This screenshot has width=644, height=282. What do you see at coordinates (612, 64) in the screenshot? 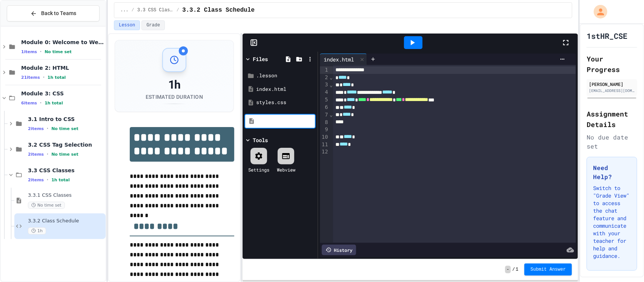
I see `h2: Your Progress` at bounding box center [612, 64].